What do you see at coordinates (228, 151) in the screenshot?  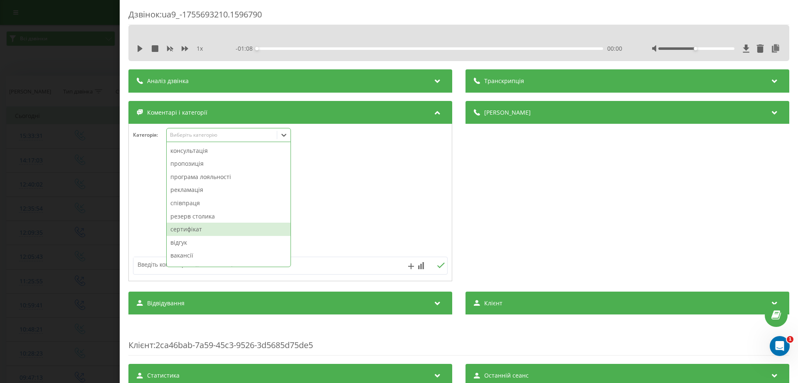 I see `div: консультація` at bounding box center [228, 151].